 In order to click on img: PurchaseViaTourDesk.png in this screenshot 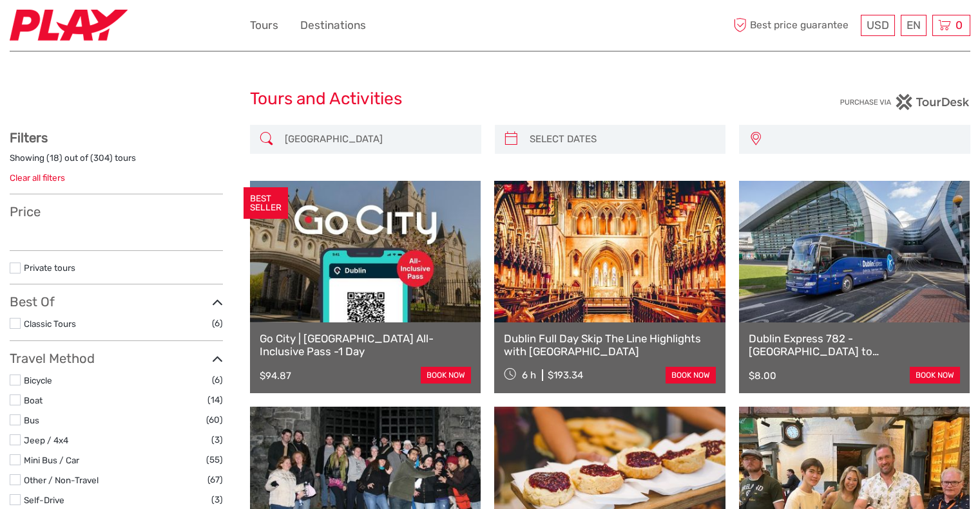, I will do `click(905, 102)`.